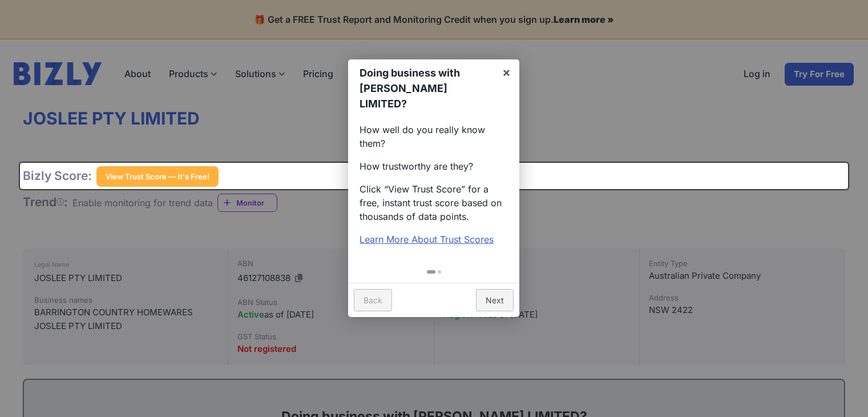 Image resolution: width=868 pixels, height=417 pixels. Describe the element at coordinates (434, 166) in the screenshot. I see `p: How trustworthy are they?` at that location.